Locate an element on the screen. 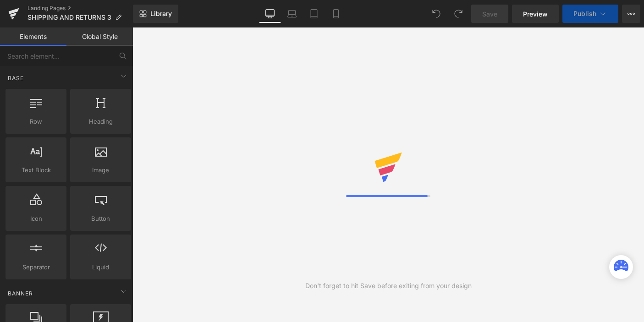 The image size is (644, 322). span: Banner is located at coordinates (20, 293).